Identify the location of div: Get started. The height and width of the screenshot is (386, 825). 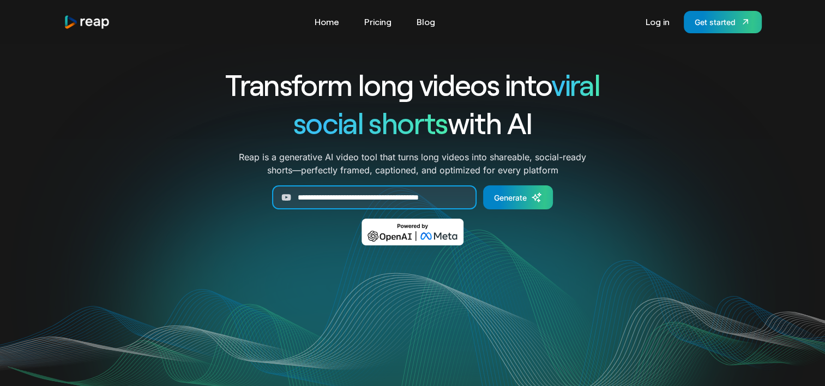
(715, 22).